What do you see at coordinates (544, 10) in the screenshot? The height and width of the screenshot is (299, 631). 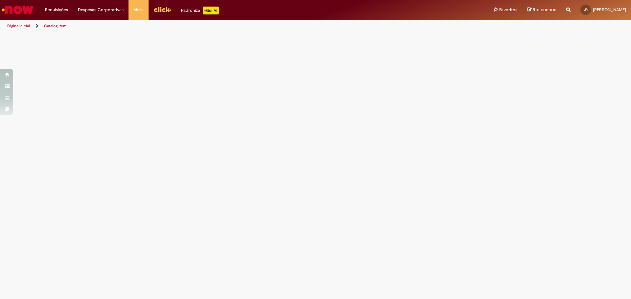 I see `span: Rascunhos` at bounding box center [544, 10].